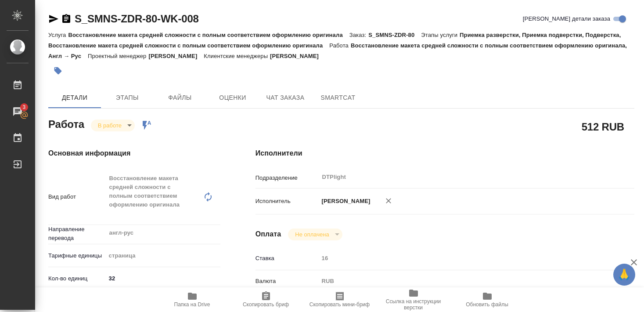  What do you see at coordinates (77, 256) in the screenshot?
I see `p: Тарифные единицы` at bounding box center [77, 256].